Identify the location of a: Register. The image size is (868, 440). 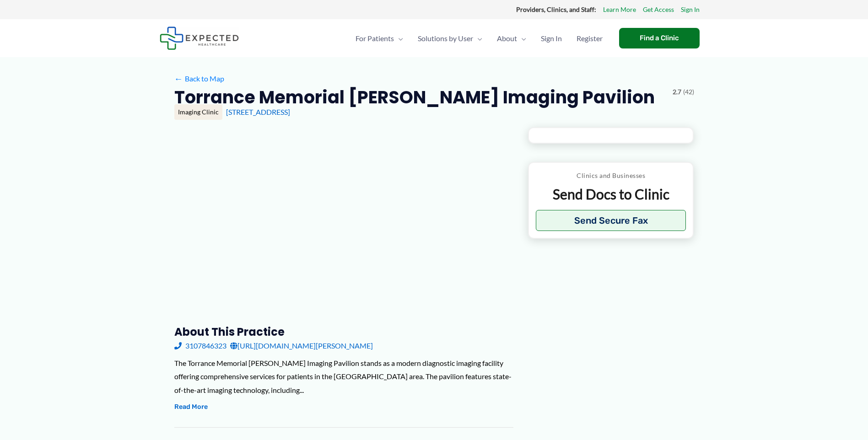
(590, 39).